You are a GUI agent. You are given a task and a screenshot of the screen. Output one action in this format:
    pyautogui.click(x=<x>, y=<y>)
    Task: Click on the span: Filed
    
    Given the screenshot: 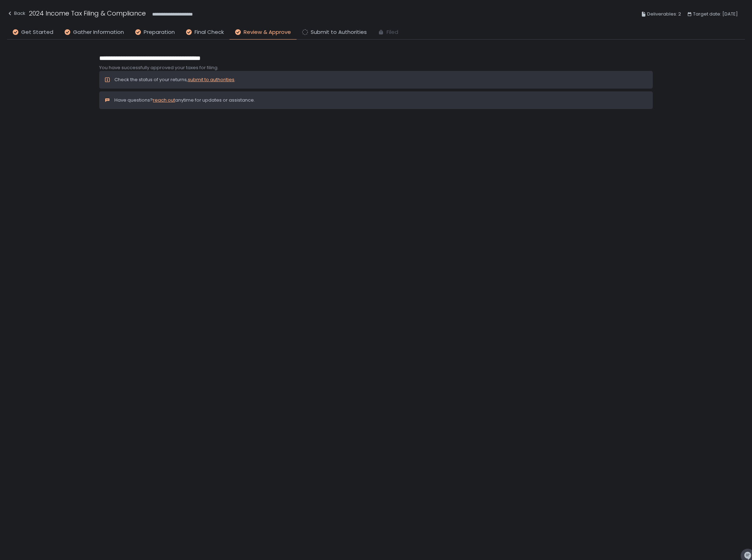 What is the action you would take?
    pyautogui.click(x=392, y=32)
    